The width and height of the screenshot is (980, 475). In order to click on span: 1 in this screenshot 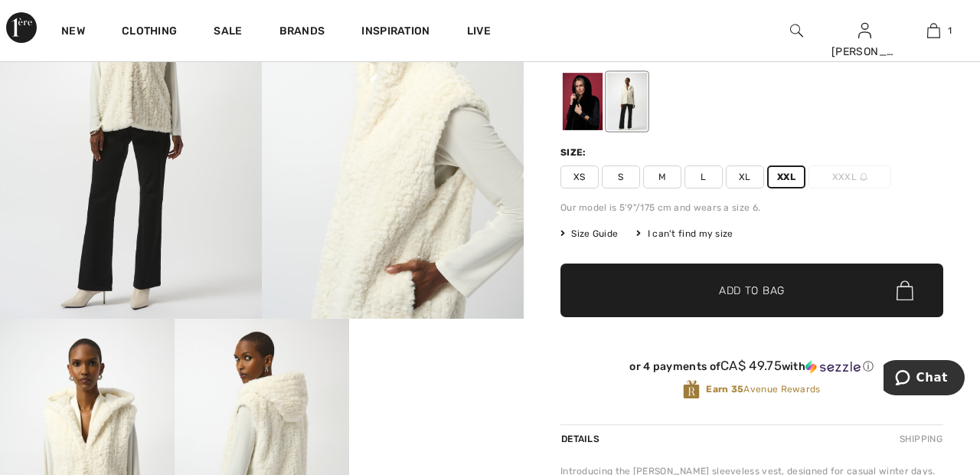, I will do `click(950, 30)`.